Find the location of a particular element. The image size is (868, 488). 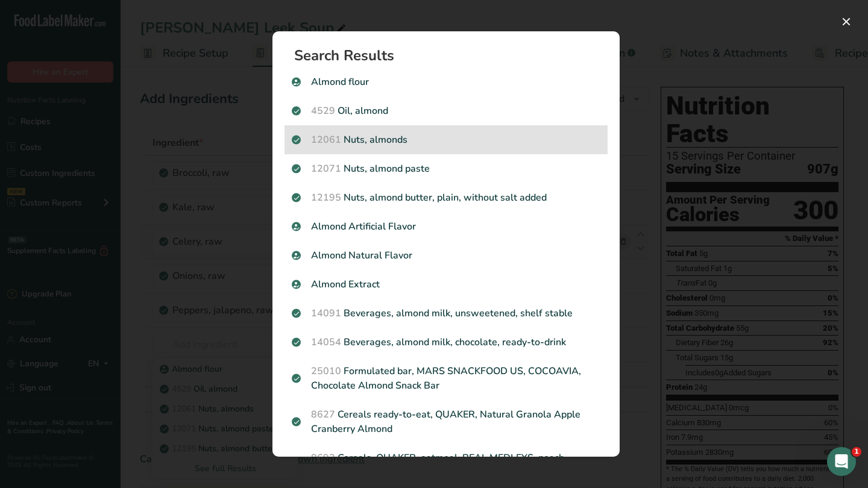

span: 25010 is located at coordinates (326, 371).